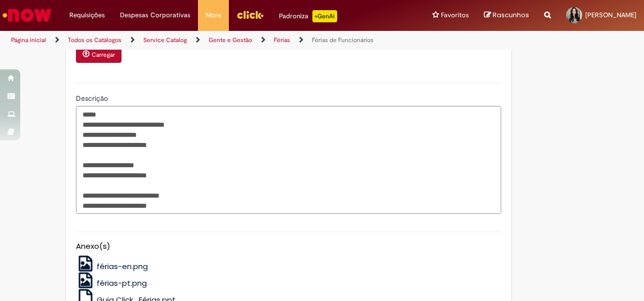 This screenshot has width=644, height=301. What do you see at coordinates (87, 15) in the screenshot?
I see `span: Requisições` at bounding box center [87, 15].